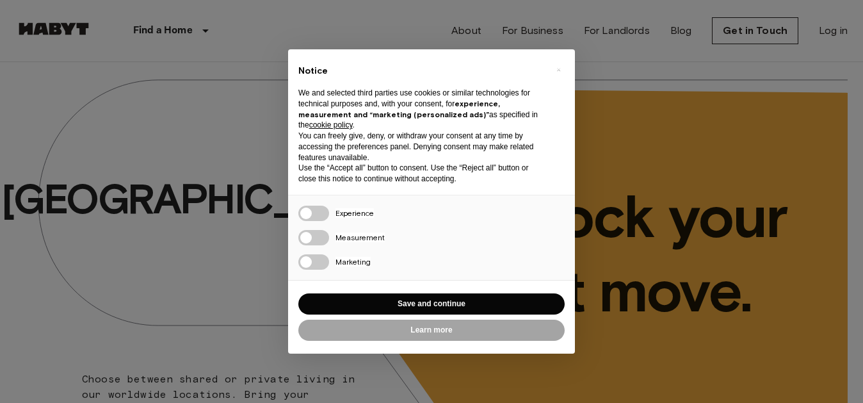 This screenshot has height=403, width=863. I want to click on p: We and selected third parties use cookies or similar technologies for technical purposes and, wit..., so click(421, 109).